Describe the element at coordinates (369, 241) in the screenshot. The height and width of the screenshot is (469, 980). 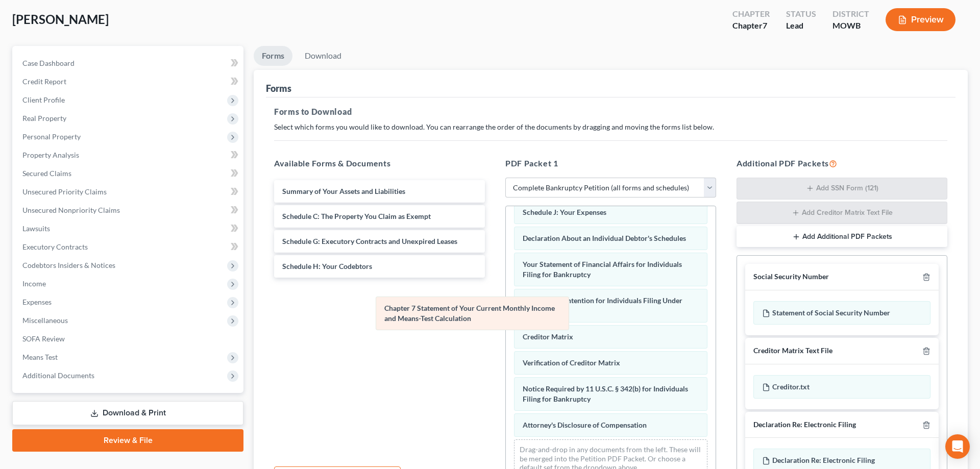
I see `span: Schedule G: Executory Contracts and Unexpired Leases` at that location.